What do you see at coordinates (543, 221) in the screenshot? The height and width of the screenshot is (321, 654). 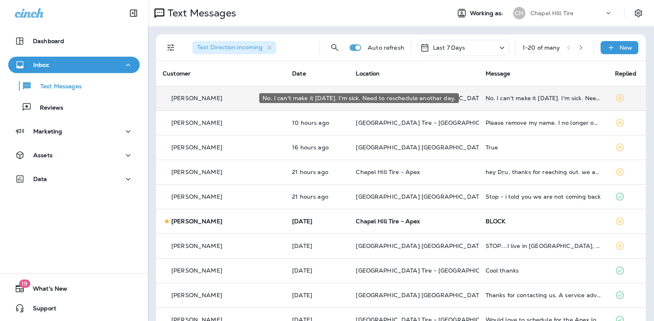 I see `div: BLOCK` at bounding box center [543, 221].